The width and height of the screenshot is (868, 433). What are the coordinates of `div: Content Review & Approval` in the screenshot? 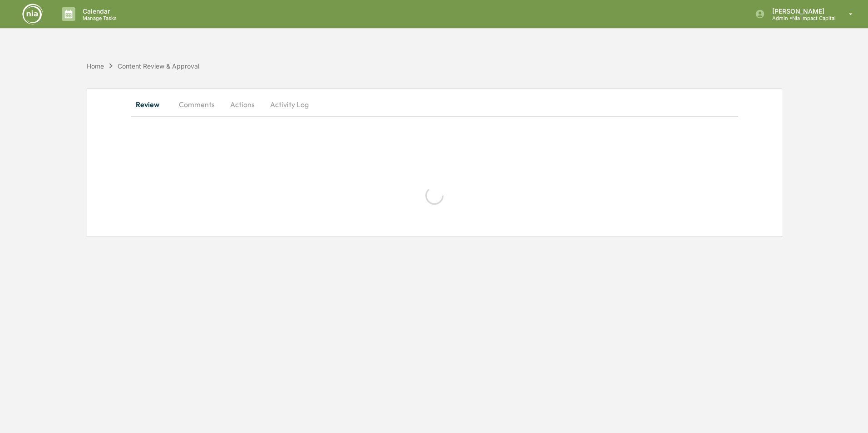 It's located at (158, 66).